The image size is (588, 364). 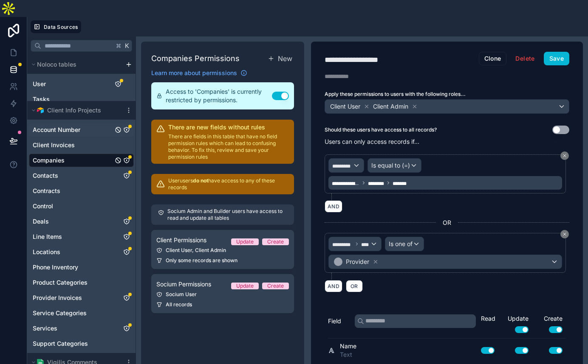 What do you see at coordinates (557, 59) in the screenshot?
I see `button: Save` at bounding box center [557, 59].